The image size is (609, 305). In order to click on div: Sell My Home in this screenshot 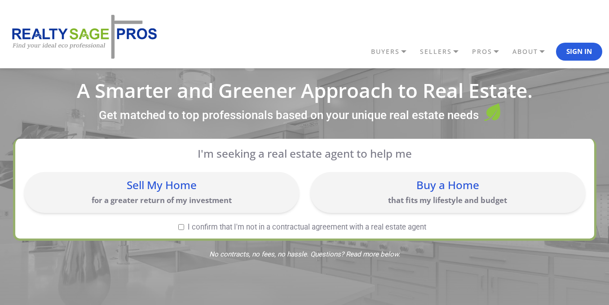, I will do `click(162, 185)`.